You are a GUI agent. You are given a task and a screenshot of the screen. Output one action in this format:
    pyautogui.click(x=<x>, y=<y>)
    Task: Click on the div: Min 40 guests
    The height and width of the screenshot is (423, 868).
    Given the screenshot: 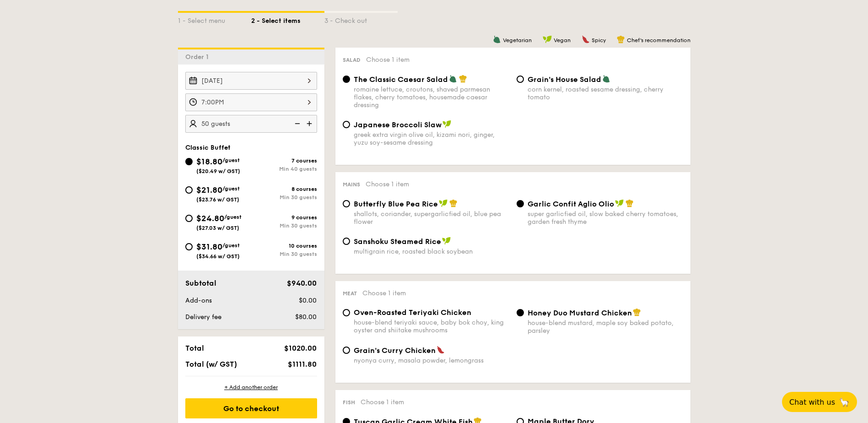 What is the action you would take?
    pyautogui.click(x=284, y=169)
    